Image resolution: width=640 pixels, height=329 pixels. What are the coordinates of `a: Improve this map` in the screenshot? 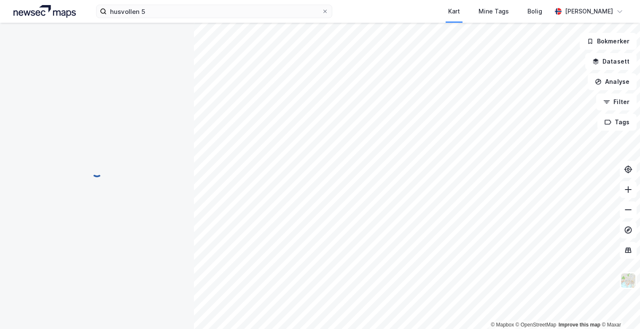 It's located at (580, 325).